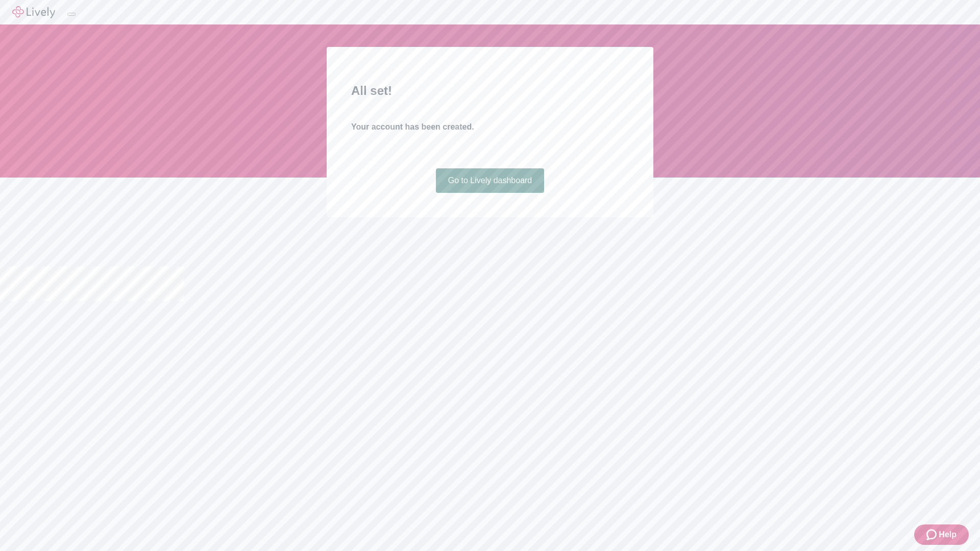 This screenshot has height=551, width=980. I want to click on svg: Zendesk support icon, so click(932, 535).